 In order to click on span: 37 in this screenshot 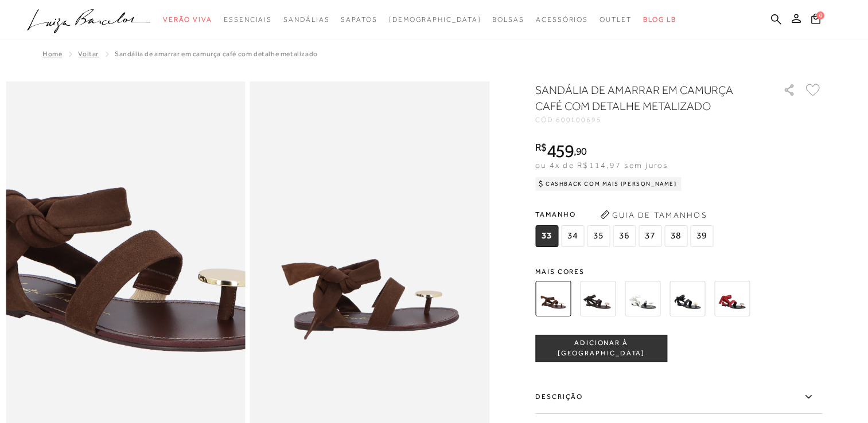, I will do `click(649, 236)`.